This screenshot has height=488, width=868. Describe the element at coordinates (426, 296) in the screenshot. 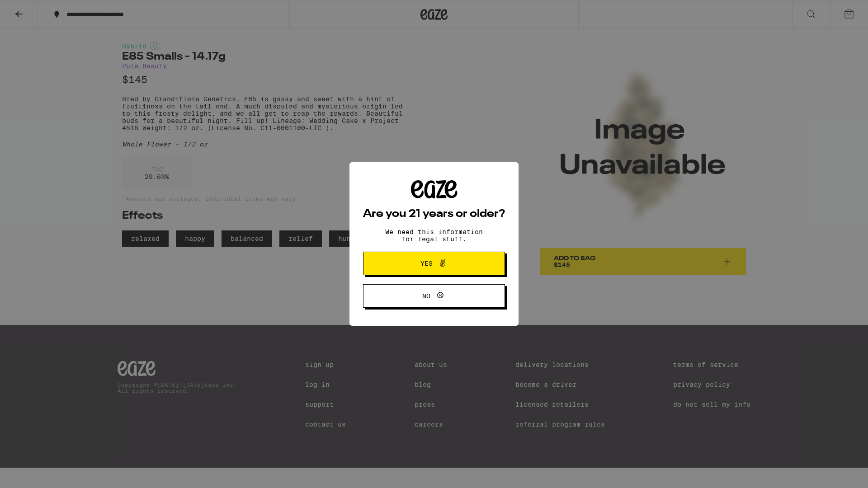

I see `span: No` at that location.